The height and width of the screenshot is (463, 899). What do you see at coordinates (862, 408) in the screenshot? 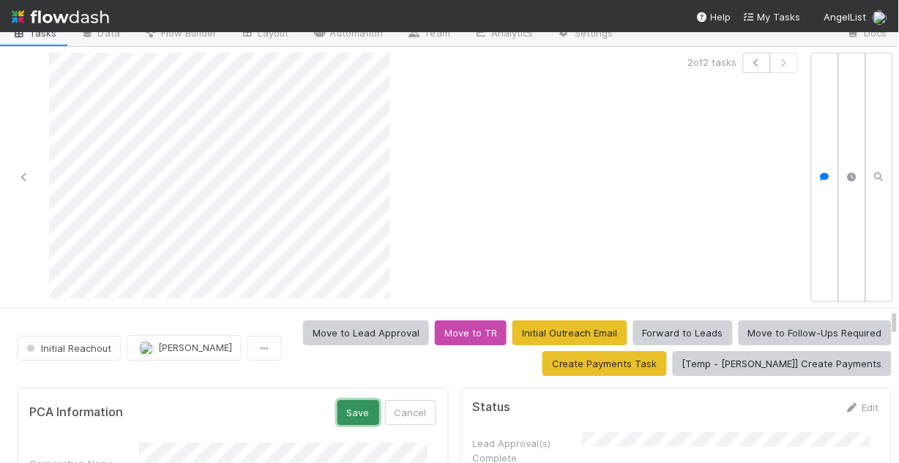
I see `a: Edit` at bounding box center [862, 408].